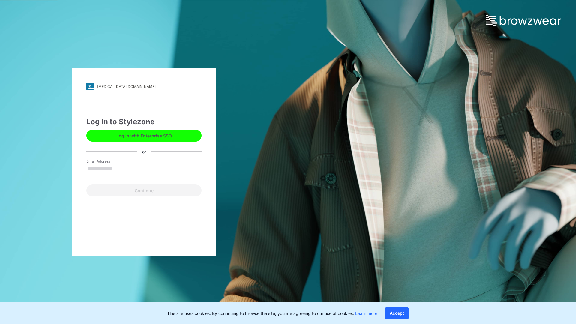 This screenshot has width=576, height=324. Describe the element at coordinates (144, 122) in the screenshot. I see `div: Log in to Stylezone` at that location.